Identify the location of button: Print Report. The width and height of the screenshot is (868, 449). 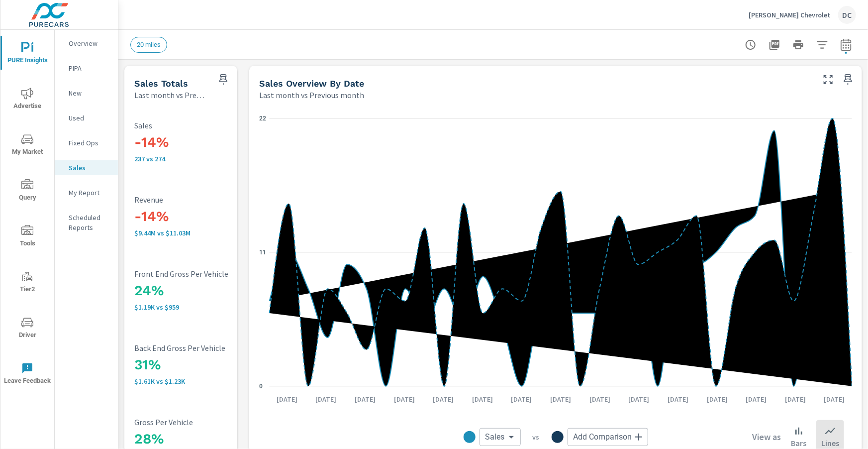
(799, 45).